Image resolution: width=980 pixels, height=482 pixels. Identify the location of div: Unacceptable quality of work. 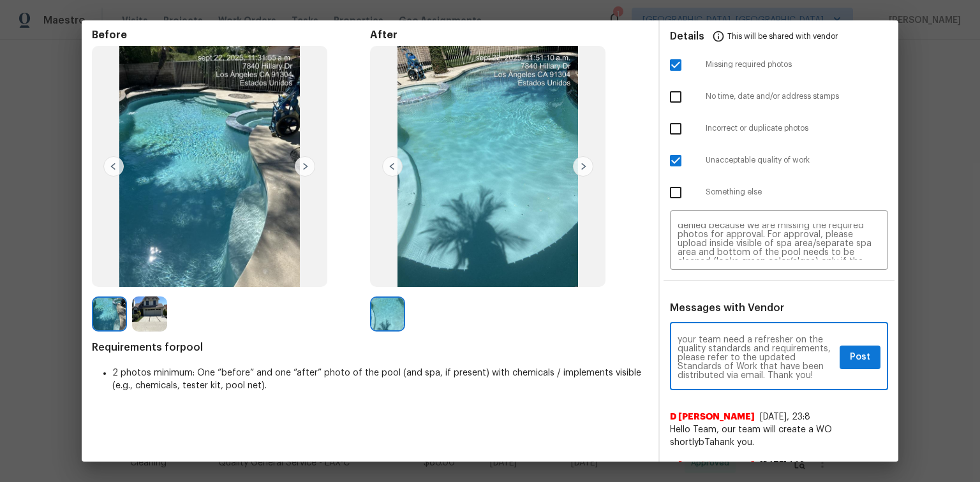
(779, 161).